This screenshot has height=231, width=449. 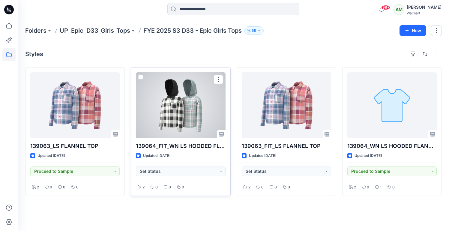 What do you see at coordinates (287, 105) in the screenshot?
I see `a: 139063_FIT_LS FLANNEL TOP` at bounding box center [287, 105].